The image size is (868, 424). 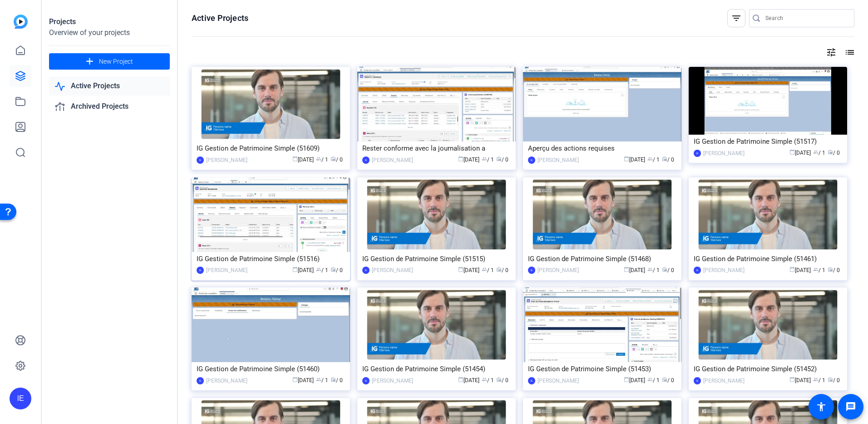 I want to click on div: IG Gestion de Patrimoine Simple (51609), so click(x=271, y=148).